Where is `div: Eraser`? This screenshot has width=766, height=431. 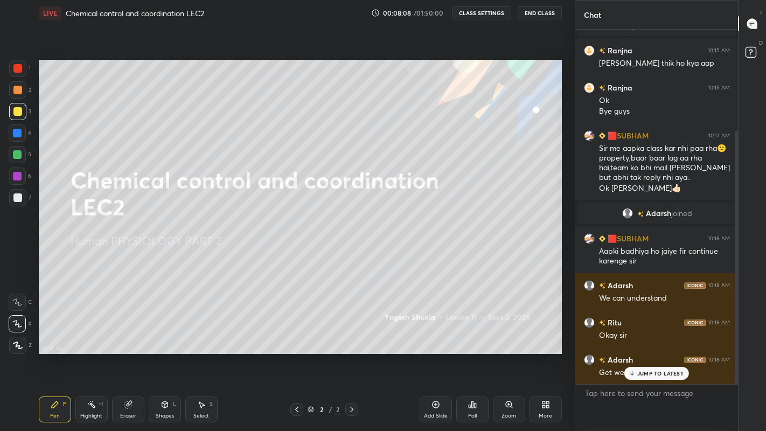
div: Eraser is located at coordinates (128, 416).